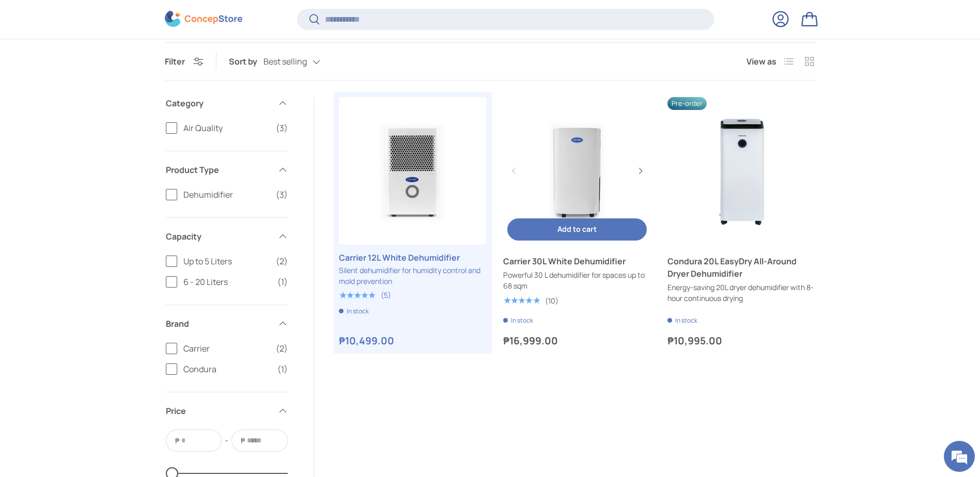 This screenshot has height=477, width=980. What do you see at coordinates (761, 61) in the screenshot?
I see `span: View as` at bounding box center [761, 61].